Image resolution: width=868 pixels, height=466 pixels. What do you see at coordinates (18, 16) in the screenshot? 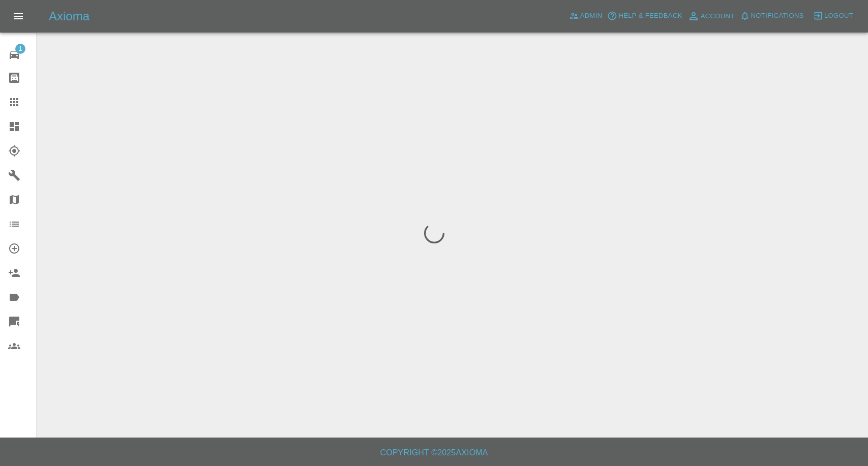
I see `button: Open drawer` at bounding box center [18, 16].